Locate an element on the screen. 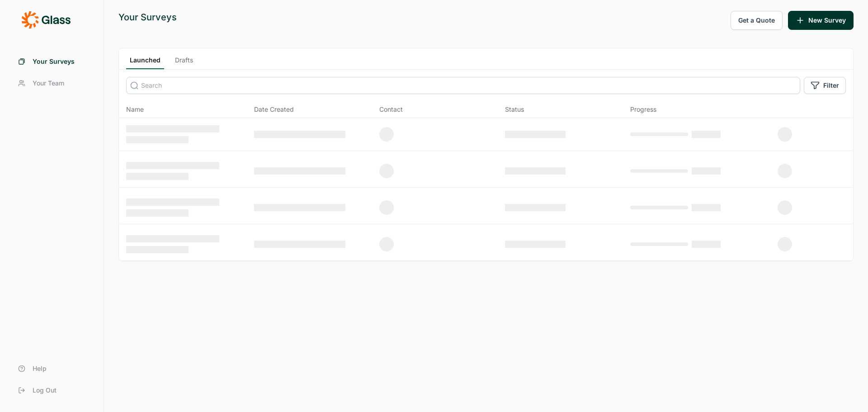 Image resolution: width=868 pixels, height=412 pixels. a: Drafts is located at coordinates (184, 62).